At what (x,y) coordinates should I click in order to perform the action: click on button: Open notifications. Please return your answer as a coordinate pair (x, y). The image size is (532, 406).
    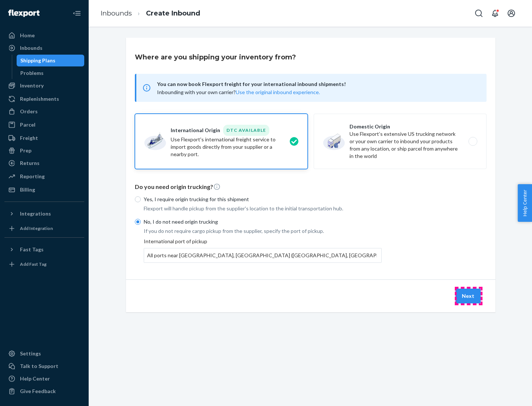
    Looking at the image, I should click on (495, 13).